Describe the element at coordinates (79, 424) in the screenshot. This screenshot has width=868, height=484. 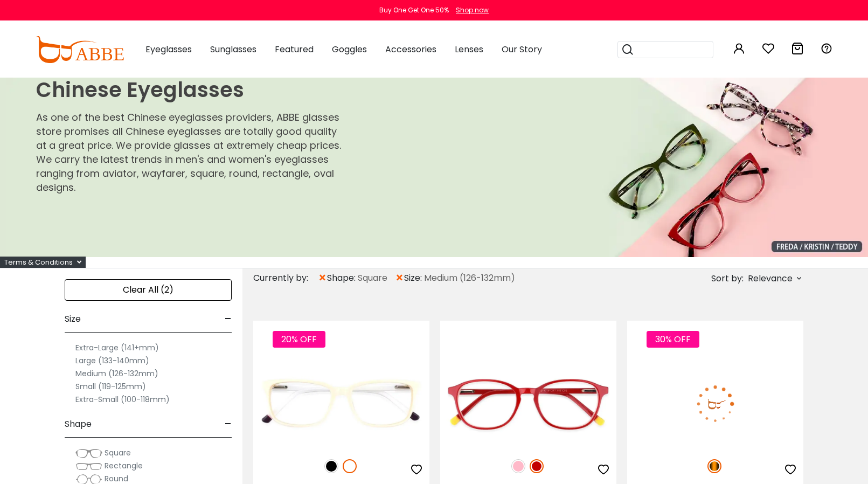
I see `span: Shape` at that location.